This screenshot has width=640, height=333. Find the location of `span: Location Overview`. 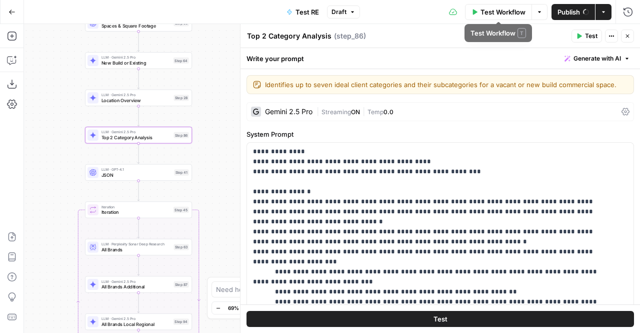

span: Location Overview is located at coordinates (136, 100).